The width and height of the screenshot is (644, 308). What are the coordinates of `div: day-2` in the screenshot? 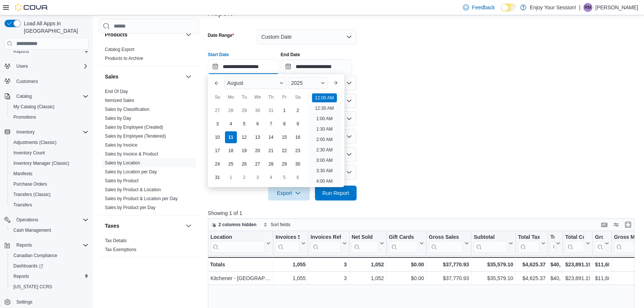 It's located at (298, 110).